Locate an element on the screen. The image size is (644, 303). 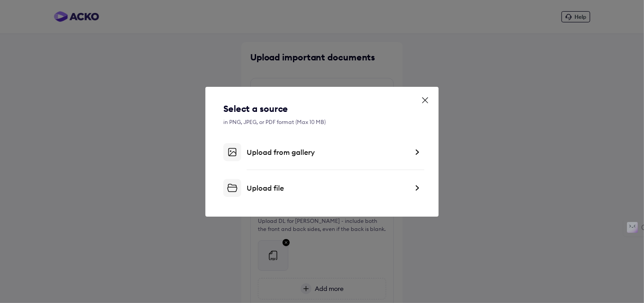
div: Select a source is located at coordinates (322, 109).